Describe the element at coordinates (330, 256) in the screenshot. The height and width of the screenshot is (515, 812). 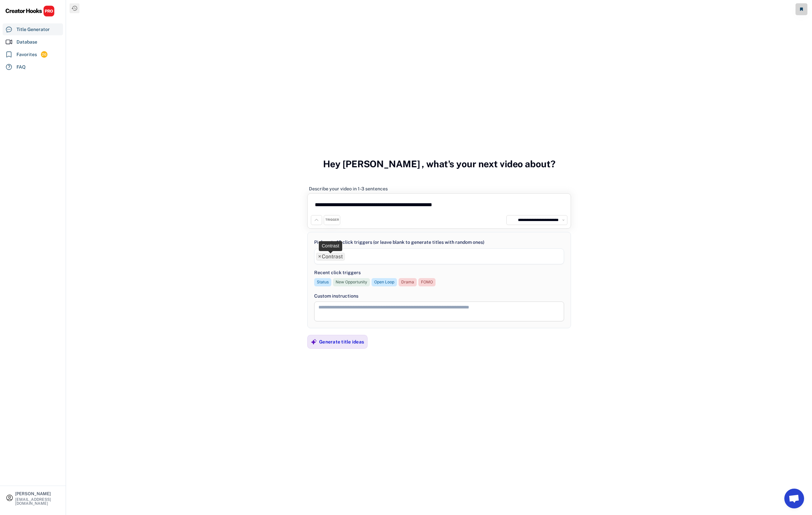
I see `li: Contrast` at that location.